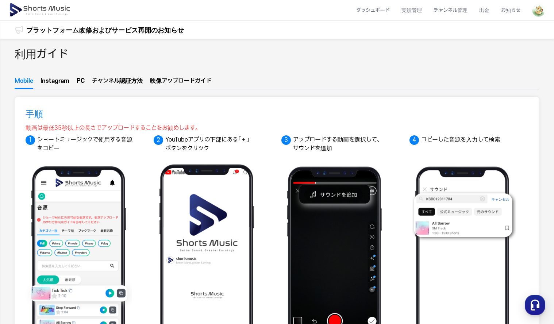 This screenshot has width=554, height=324. Describe the element at coordinates (80, 144) in the screenshot. I see `p: ショートミュージックで使用する音源をコピー` at that location.